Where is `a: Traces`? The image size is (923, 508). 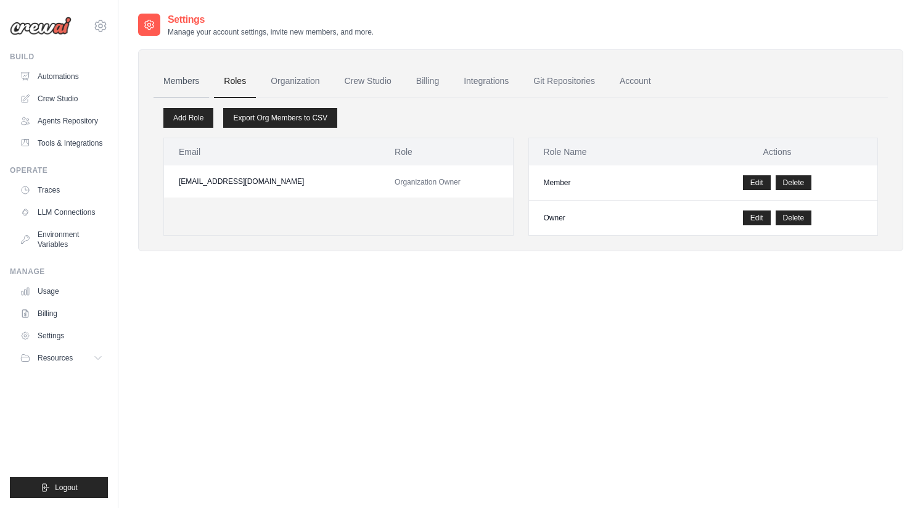 a: Traces is located at coordinates (61, 190).